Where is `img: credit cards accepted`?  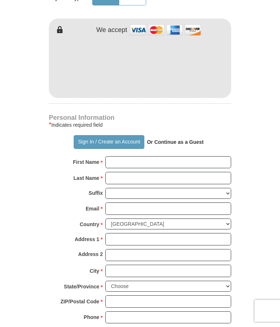
img: credit cards accepted is located at coordinates (165, 30).